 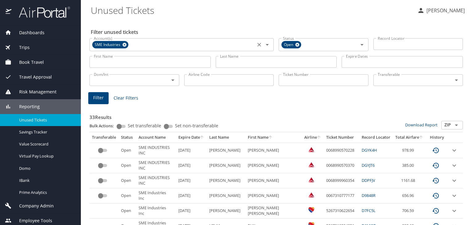 What do you see at coordinates (144, 126) in the screenshot?
I see `span: Set transferable` at bounding box center [144, 126].